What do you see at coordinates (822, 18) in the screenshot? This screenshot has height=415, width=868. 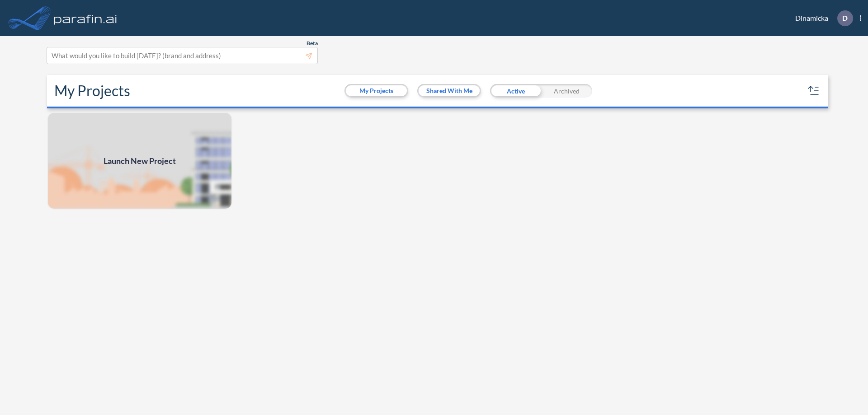 I see `div: Dinamicka` at bounding box center [822, 18].